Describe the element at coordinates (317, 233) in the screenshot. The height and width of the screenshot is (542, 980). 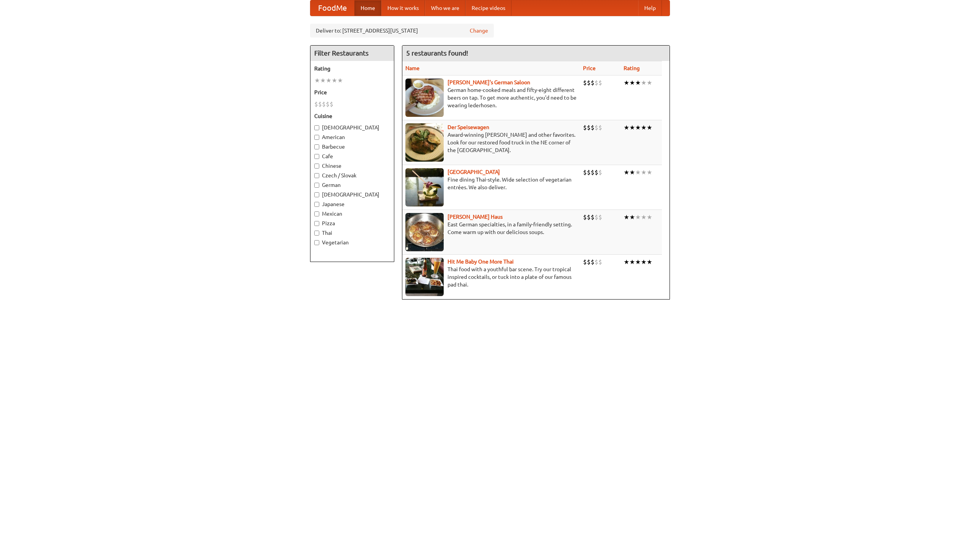
I see `input: Thai` at that location.